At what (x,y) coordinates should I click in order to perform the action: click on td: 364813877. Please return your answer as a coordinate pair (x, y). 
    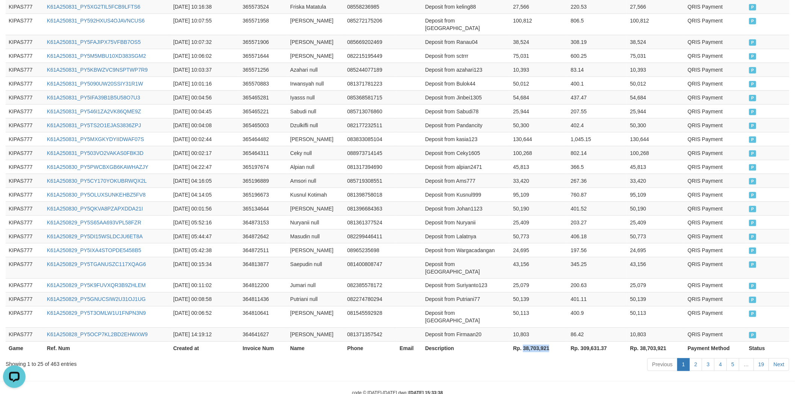
    Looking at the image, I should click on (263, 268).